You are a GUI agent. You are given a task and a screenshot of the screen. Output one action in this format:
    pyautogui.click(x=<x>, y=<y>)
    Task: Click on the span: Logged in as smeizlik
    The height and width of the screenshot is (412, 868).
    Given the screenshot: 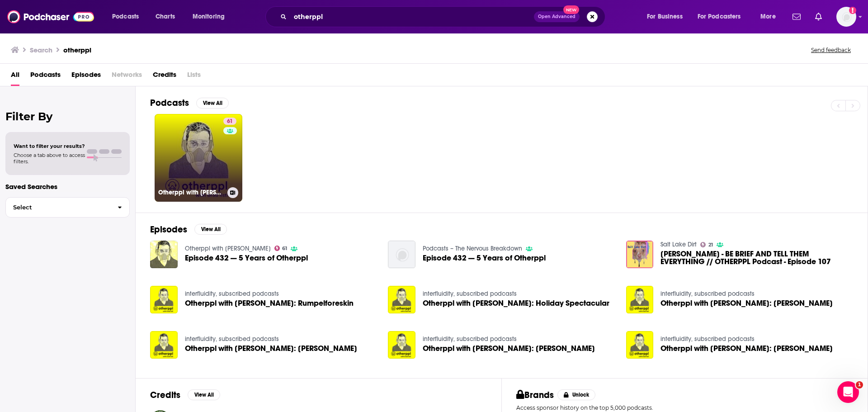 What is the action you would take?
    pyautogui.click(x=846, y=17)
    